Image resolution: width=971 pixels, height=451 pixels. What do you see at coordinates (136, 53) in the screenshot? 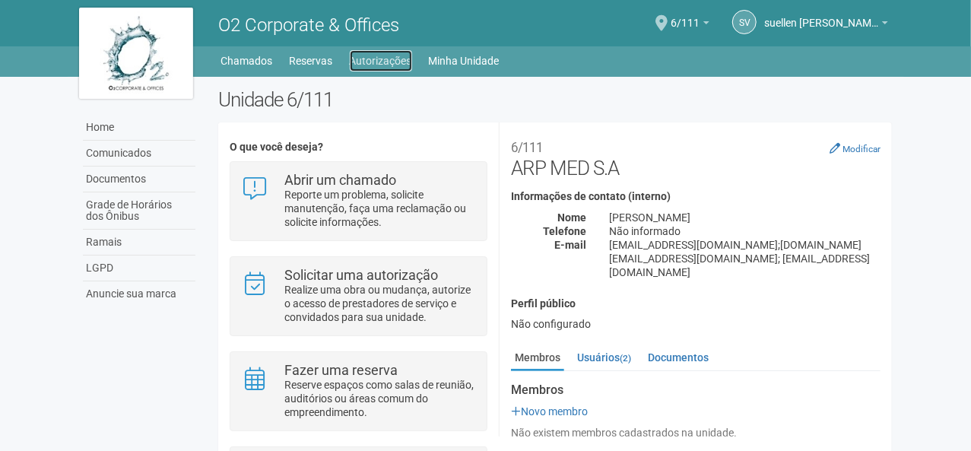
I see `img: logo.jpg` at bounding box center [136, 53].